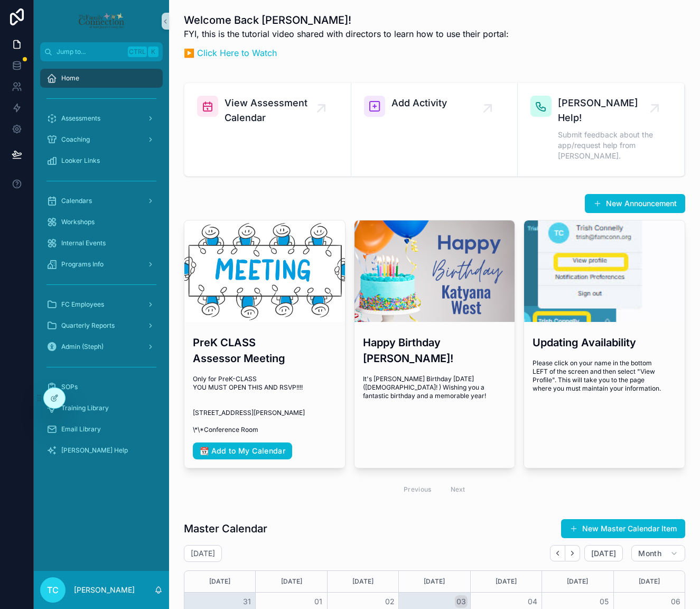 This screenshot has width=700, height=609. What do you see at coordinates (53, 590) in the screenshot?
I see `span: TC` at bounding box center [53, 590].